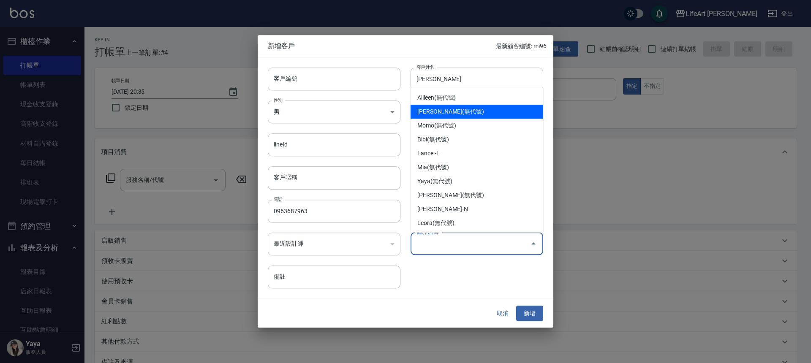  Describe the element at coordinates (382, 46) in the screenshot. I see `span: 新增客戶` at that location.